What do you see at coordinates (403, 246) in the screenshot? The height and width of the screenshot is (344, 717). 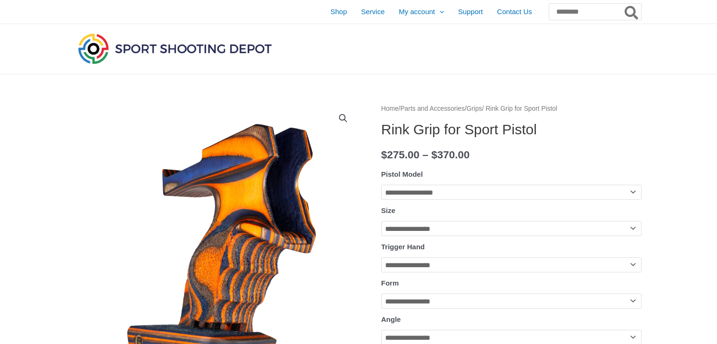 I see `label: Trigger Hand` at bounding box center [403, 246].